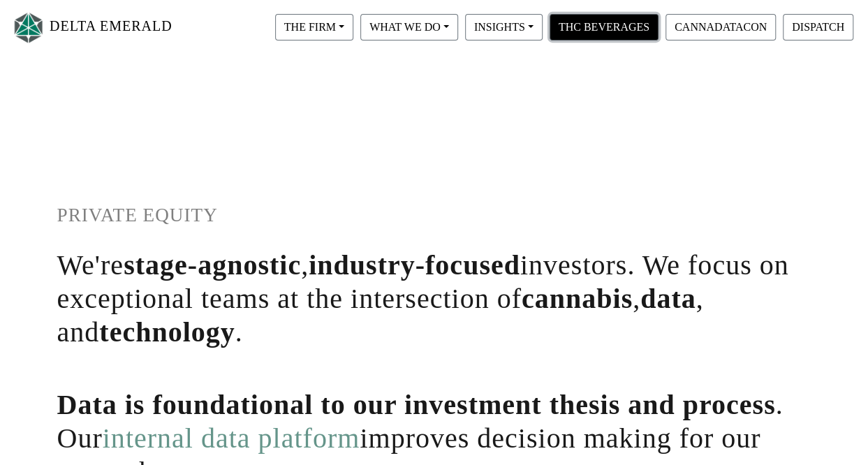 This screenshot has height=465, width=868. I want to click on button: WHAT WE DO, so click(409, 27).